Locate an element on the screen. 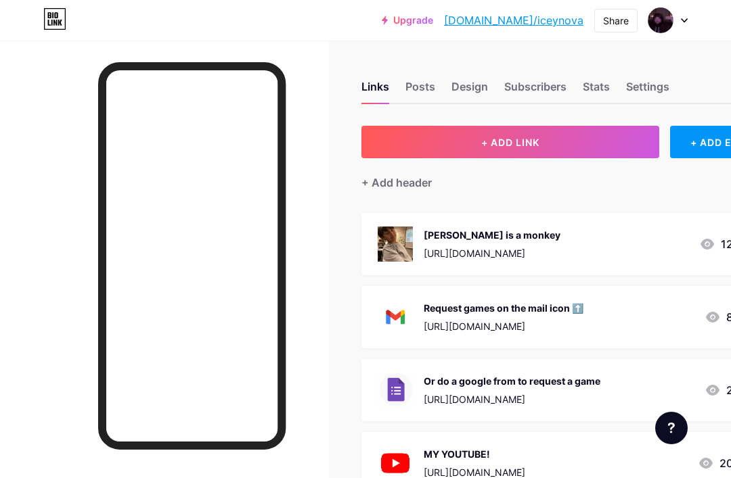 The width and height of the screenshot is (731, 478). div: Design is located at coordinates (470, 91).